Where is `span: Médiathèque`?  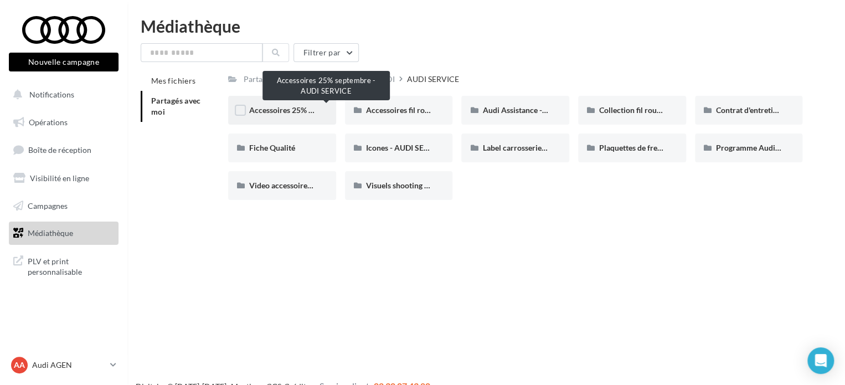 span: Médiathèque is located at coordinates (50, 233).